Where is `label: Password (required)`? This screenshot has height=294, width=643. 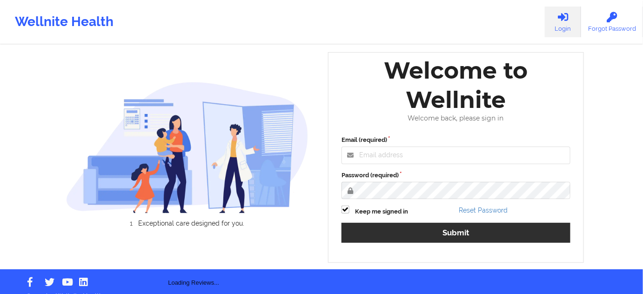 label: Password (required) is located at coordinates (456, 175).